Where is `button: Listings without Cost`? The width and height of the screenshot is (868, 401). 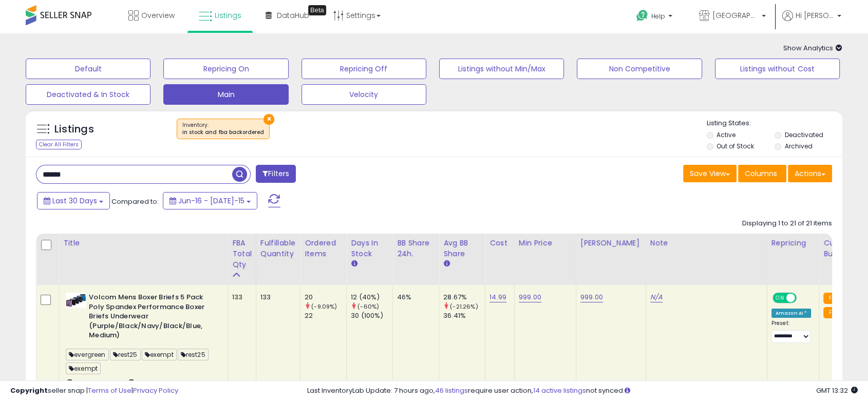
button: Listings without Cost is located at coordinates (777, 69).